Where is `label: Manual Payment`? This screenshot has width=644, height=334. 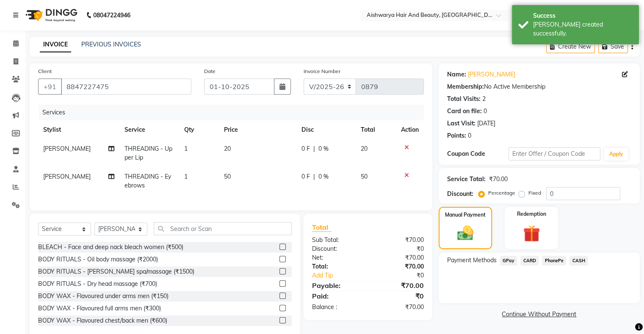 label: Manual Payment is located at coordinates (465, 215).